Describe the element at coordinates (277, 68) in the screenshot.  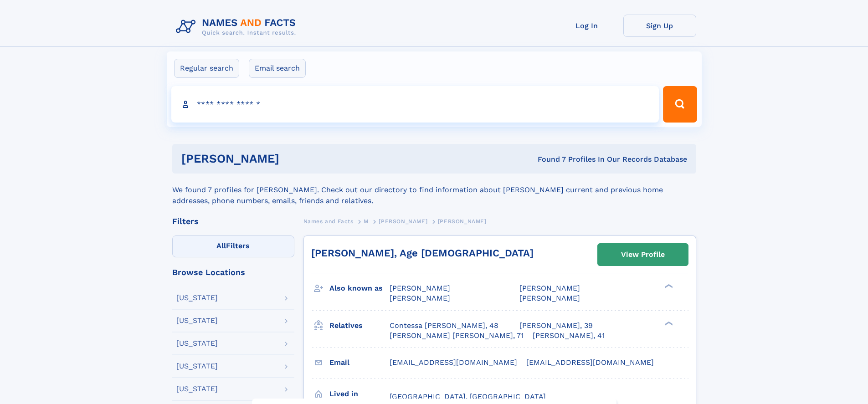
I see `label: Email search` at that location.